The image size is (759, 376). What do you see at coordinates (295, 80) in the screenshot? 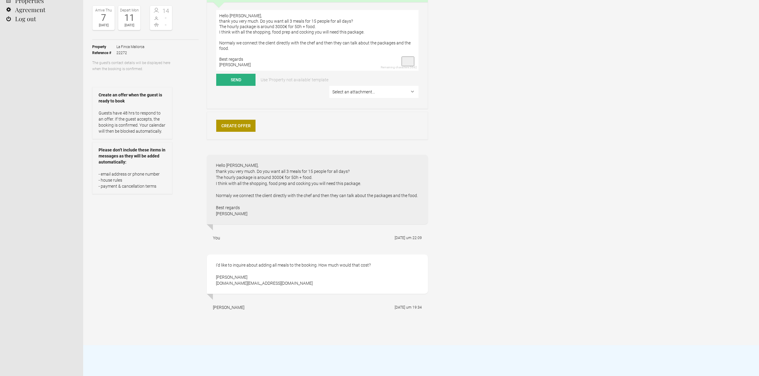
I see `a: Use 'Property not available' template` at bounding box center [295, 80].